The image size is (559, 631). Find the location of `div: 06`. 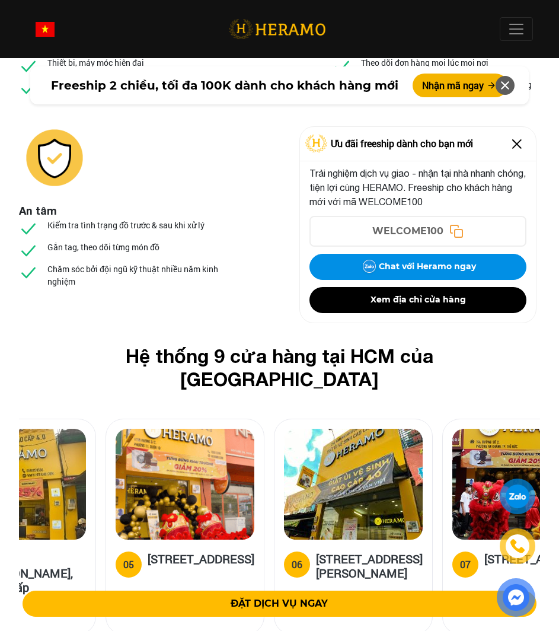

div: 06 is located at coordinates (297, 565).